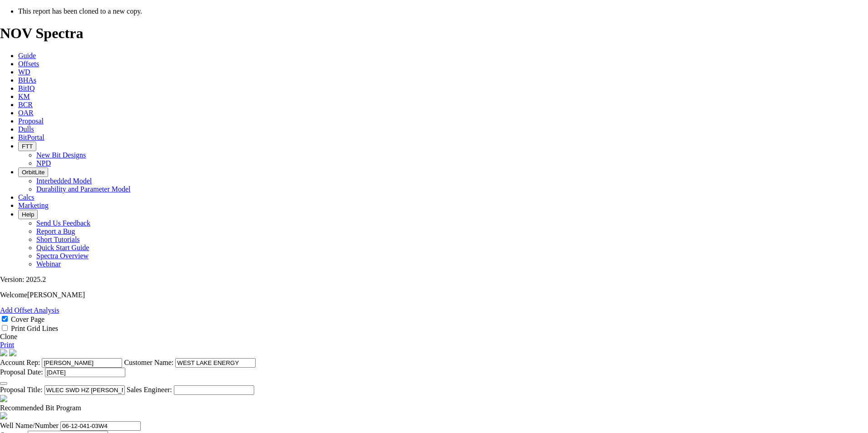  What do you see at coordinates (26, 197) in the screenshot?
I see `a: Calcs` at bounding box center [26, 197].